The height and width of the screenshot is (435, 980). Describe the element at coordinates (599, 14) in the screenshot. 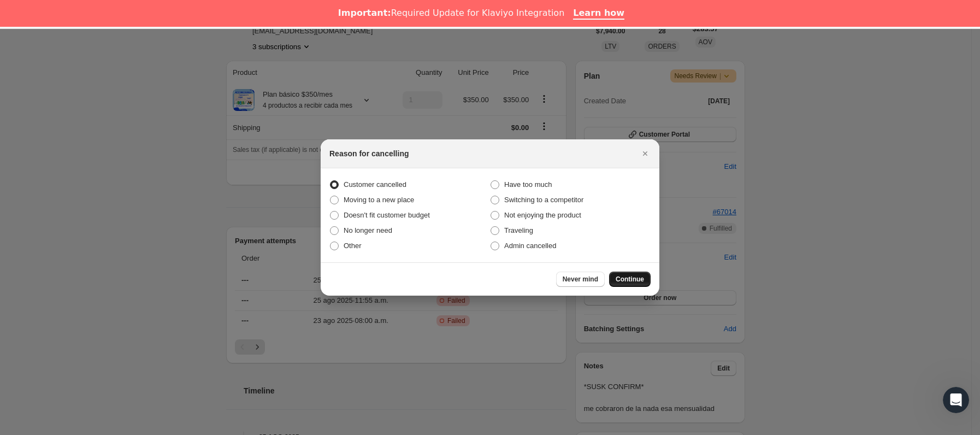

I see `a: Learn how` at that location.